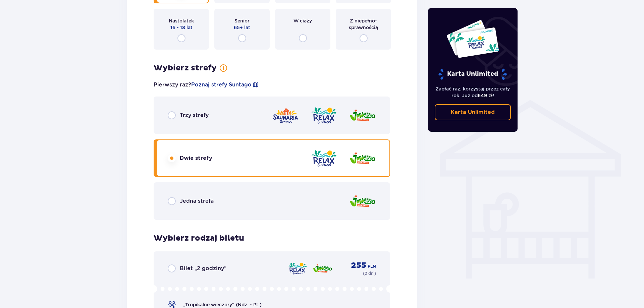  What do you see at coordinates (369, 273) in the screenshot?
I see `p: ( 2 dni )` at bounding box center [369, 273].